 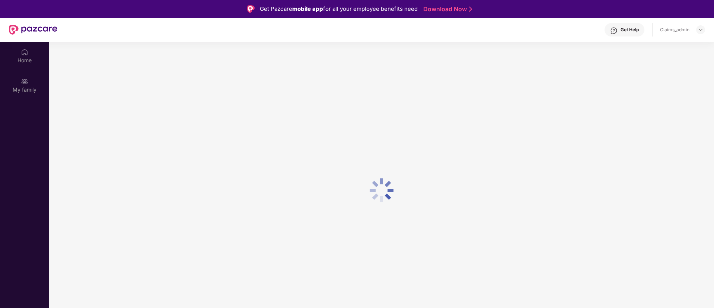 What do you see at coordinates (701, 30) in the screenshot?
I see `img: svg+xml;base64,PHN2ZyBpZD0iRHJvcGRvd24tMzJ4MzIiIHhtbG5zPSJodHRwOi8vd3d3LnczLm9yZy8yMDAwL3N2ZyIgd2...` at bounding box center [701, 30].